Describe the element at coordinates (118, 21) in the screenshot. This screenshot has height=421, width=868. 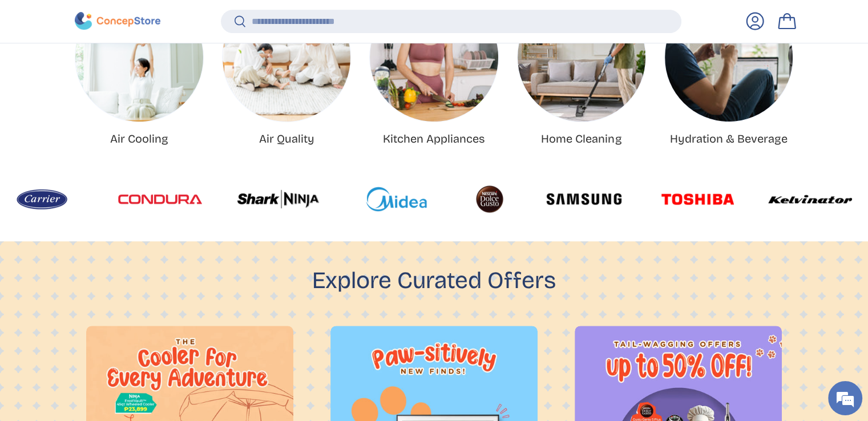
I see `a: ConcepStore` at that location.